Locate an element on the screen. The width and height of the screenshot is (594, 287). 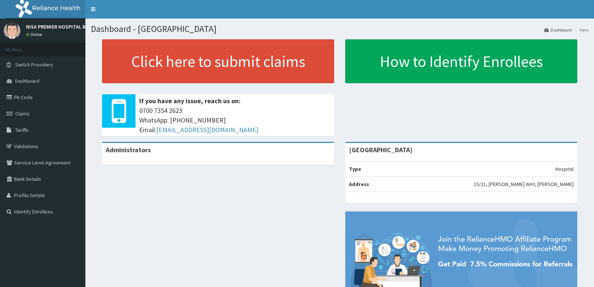
span: Claims is located at coordinates (22, 114).